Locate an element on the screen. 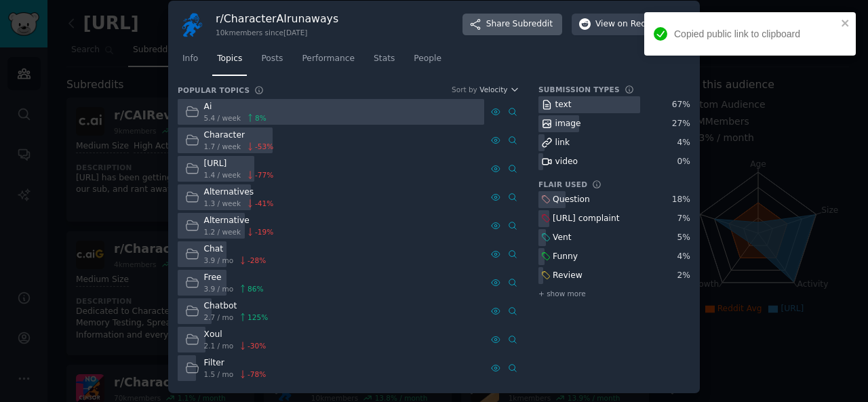  h3: Flair Used is located at coordinates (563, 184).